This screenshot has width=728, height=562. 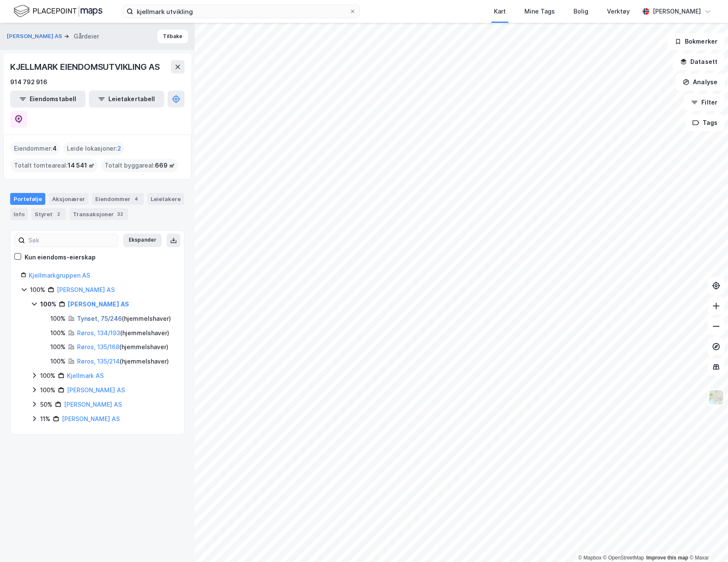 What do you see at coordinates (49, 214) in the screenshot?
I see `div: Styret` at bounding box center [49, 214].